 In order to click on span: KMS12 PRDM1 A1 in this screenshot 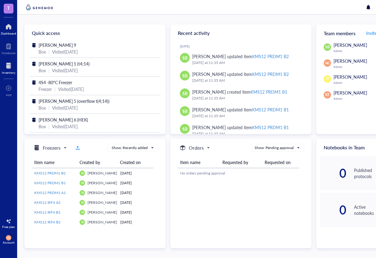, I will do `click(50, 192)`.